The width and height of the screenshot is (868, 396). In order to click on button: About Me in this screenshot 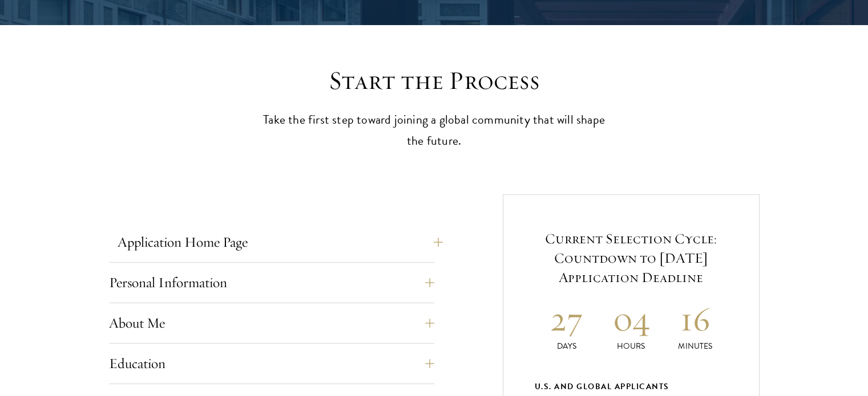, I will do `click(272, 323)`.